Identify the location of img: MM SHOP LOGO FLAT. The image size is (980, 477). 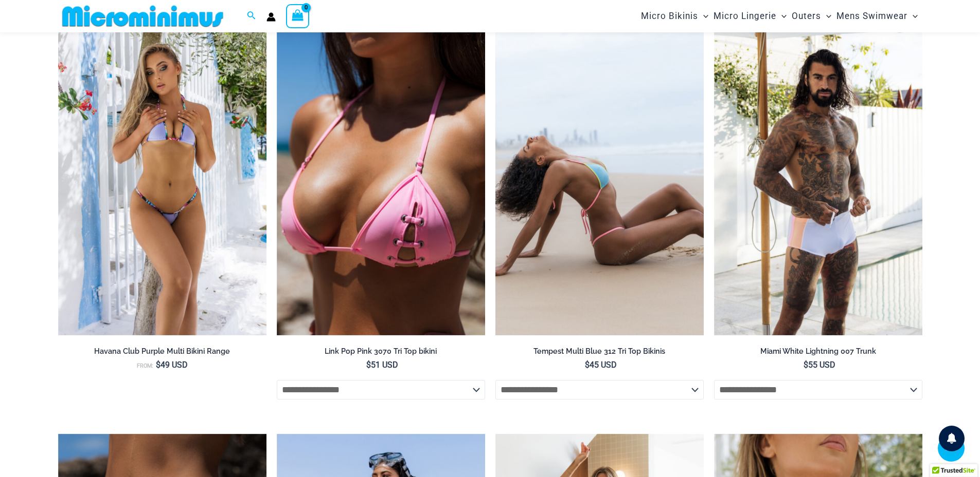
(142, 16).